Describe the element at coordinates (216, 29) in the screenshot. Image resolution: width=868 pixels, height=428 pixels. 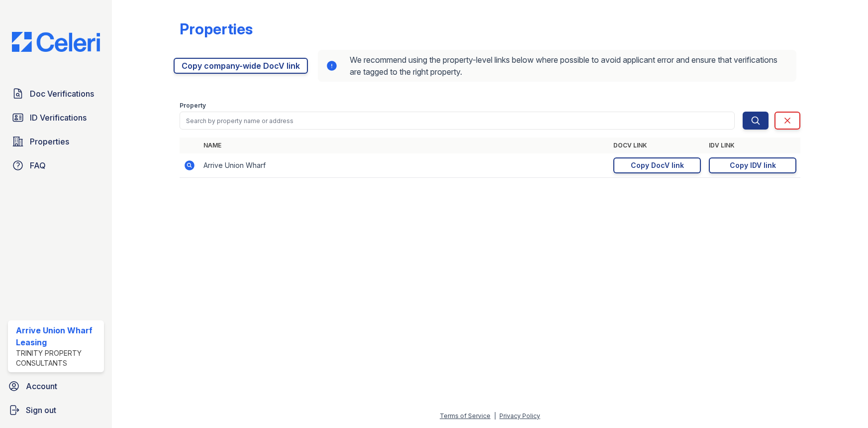
I see `div: Properties` at that location.